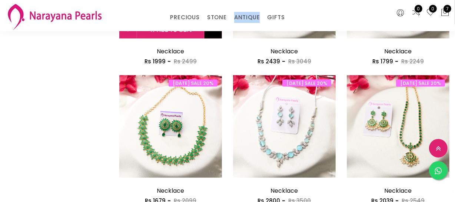  What do you see at coordinates (383, 61) in the screenshot?
I see `span: Rs 1799` at bounding box center [383, 61].